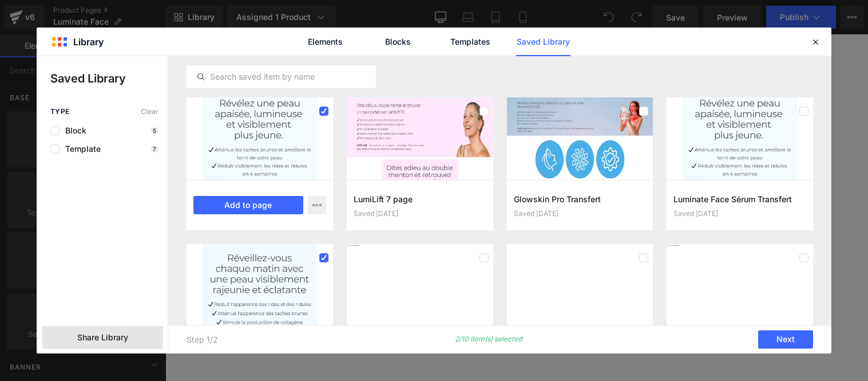 This screenshot has height=381, width=868. What do you see at coordinates (73, 131) in the screenshot?
I see `span: Block` at bounding box center [73, 131].